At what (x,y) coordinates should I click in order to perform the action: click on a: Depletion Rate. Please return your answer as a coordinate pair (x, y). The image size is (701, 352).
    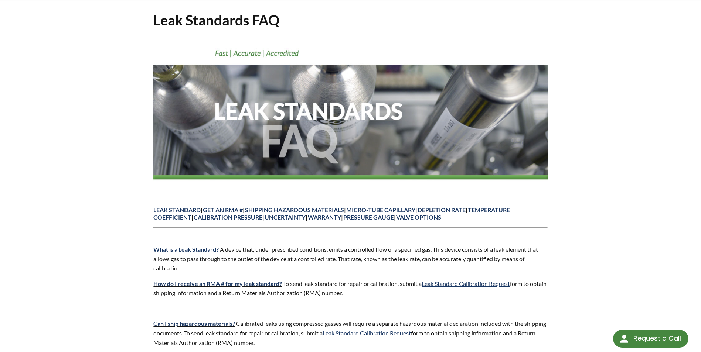
    Looking at the image, I should click on (442, 210).